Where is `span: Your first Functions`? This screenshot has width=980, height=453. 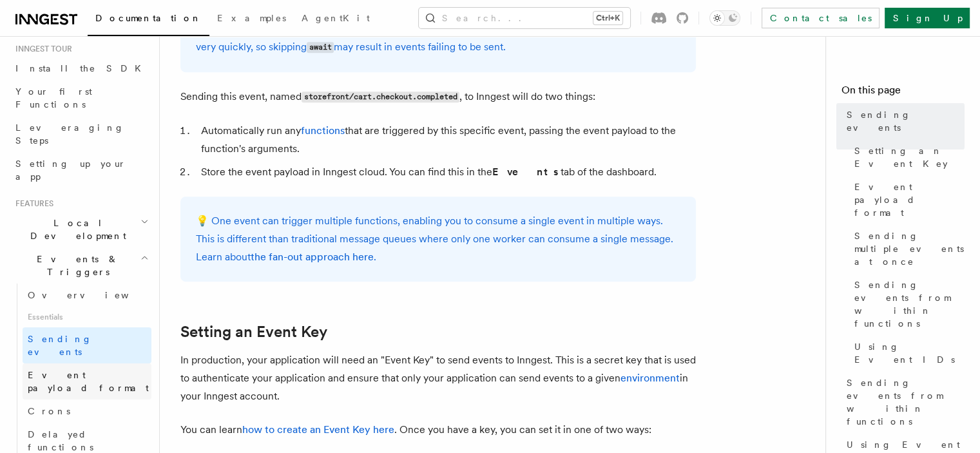
span: Your first Functions is located at coordinates (53, 98).